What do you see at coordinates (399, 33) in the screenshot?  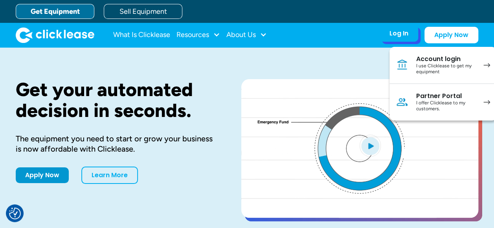 I see `div: Log In` at bounding box center [399, 33].